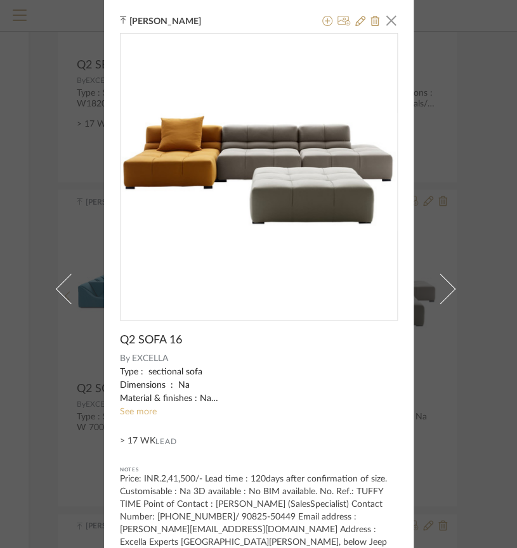  I want to click on span: Q2 SOFA 16, so click(151, 340).